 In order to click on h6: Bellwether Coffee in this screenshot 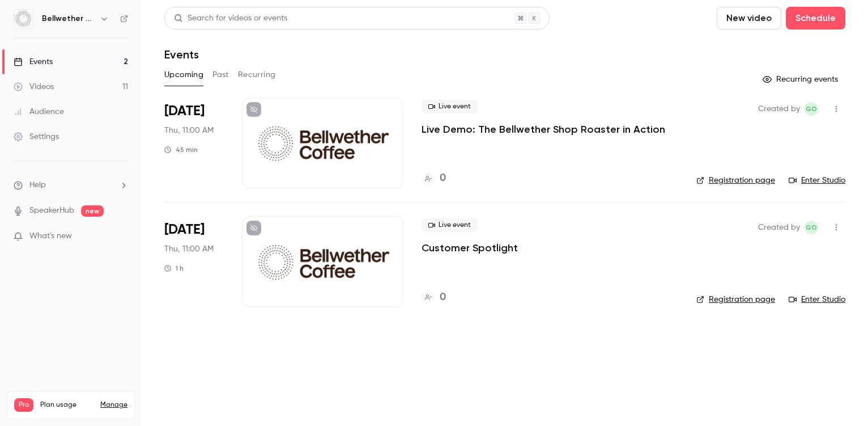, I will do `click(68, 19)`.